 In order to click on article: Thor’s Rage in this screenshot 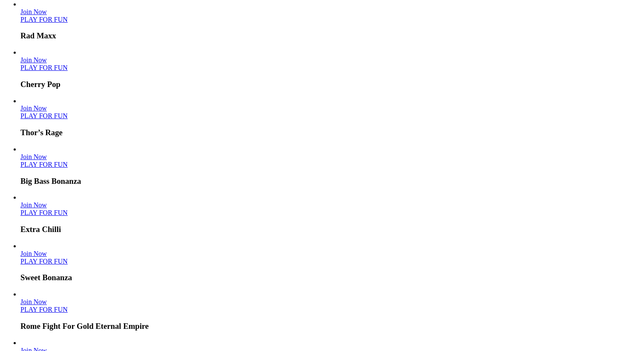, I will do `click(330, 117)`.